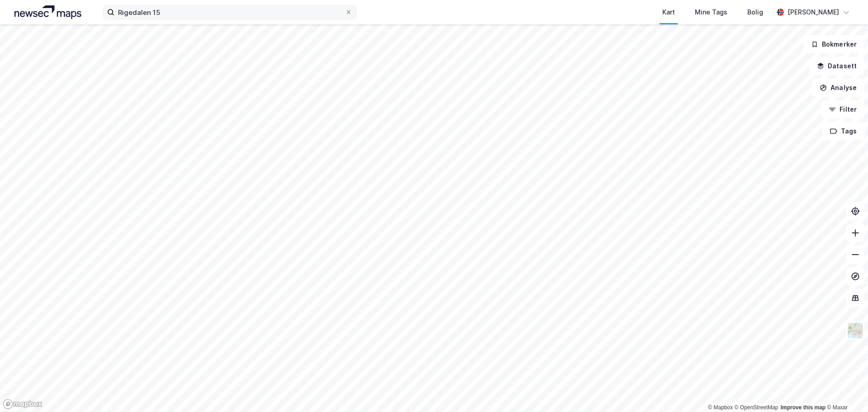 The width and height of the screenshot is (868, 412). I want to click on input: Søk på adresse, matrikkel, gårdeiere, leietakere eller personer, so click(230, 12).